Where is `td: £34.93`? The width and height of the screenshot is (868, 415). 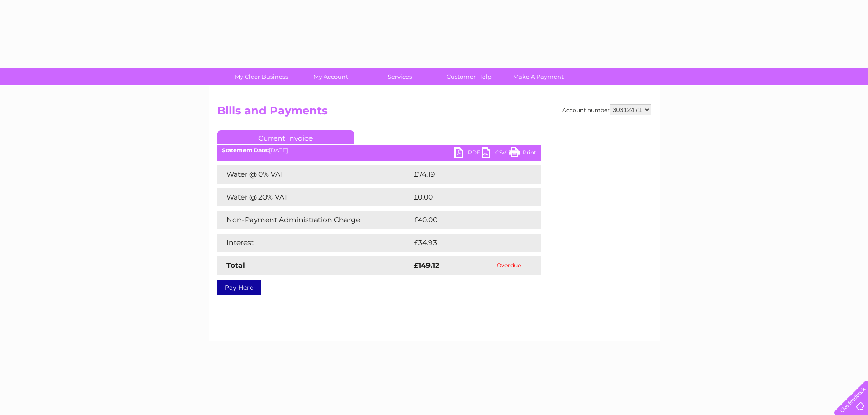
td: £34.93 is located at coordinates (467, 243).